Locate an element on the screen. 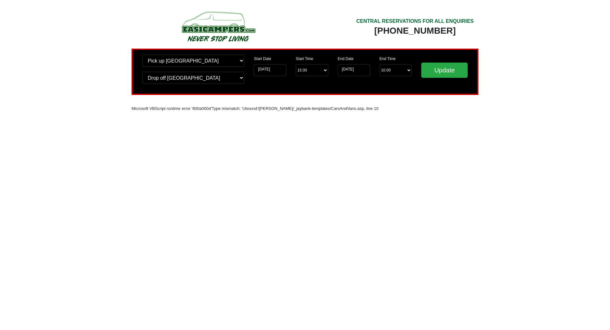 Image resolution: width=610 pixels, height=330 pixels. label: Start Time is located at coordinates (305, 59).